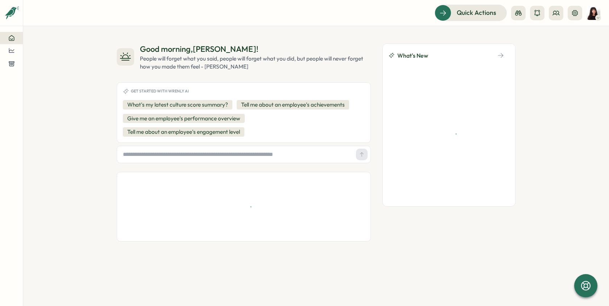 This screenshot has width=609, height=306. What do you see at coordinates (593, 13) in the screenshot?
I see `button: Kelly Rosa` at bounding box center [593, 13].